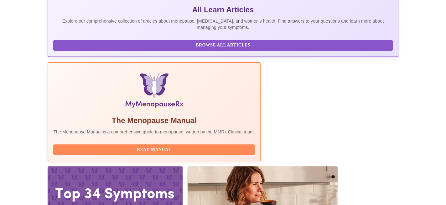 This screenshot has height=205, width=446. What do you see at coordinates (223, 45) in the screenshot?
I see `button: Browse All Articles` at bounding box center [223, 45].